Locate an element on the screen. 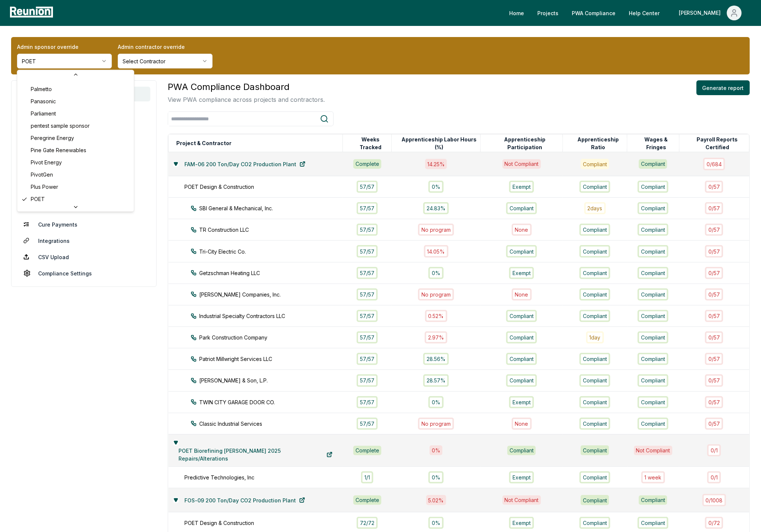  span: Palmetto is located at coordinates (41, 89).